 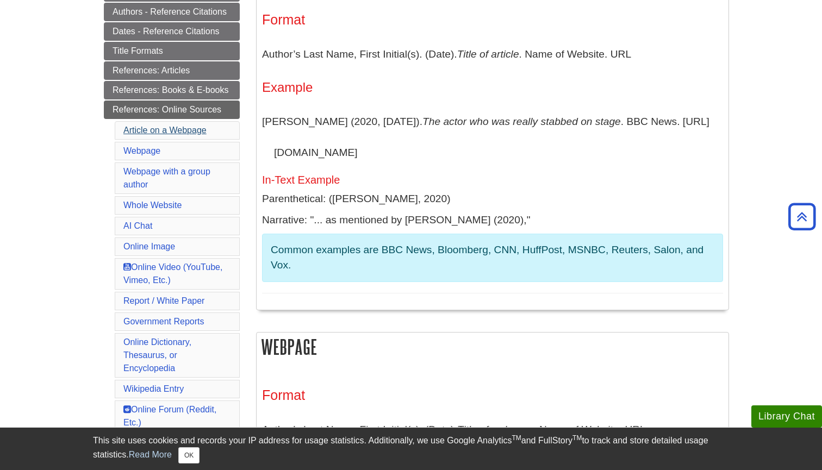 I want to click on a: Whole Website, so click(x=152, y=205).